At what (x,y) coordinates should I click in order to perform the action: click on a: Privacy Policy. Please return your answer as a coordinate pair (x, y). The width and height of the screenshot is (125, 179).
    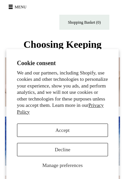
    Looking at the image, I should click on (60, 108).